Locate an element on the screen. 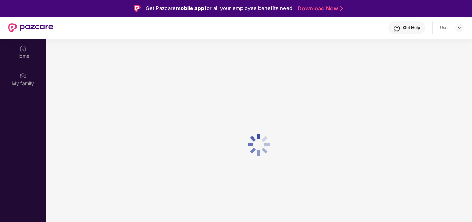  img: svg+xml;base64,PHN2ZyB3aWR0aD0iMjAiIGhlaWdodD0iMjAiIHZpZXdCb3g9IjAgMCAyMCAyMCIgZmlsbD0ibm9uZSIgeG... is located at coordinates (23, 76).